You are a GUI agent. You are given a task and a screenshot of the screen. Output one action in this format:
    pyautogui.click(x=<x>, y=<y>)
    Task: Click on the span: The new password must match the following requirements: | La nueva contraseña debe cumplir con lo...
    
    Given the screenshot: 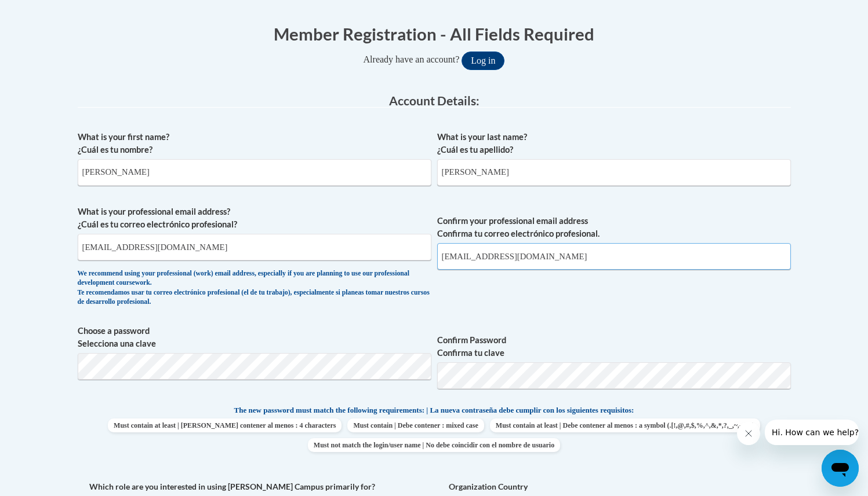 What is the action you would take?
    pyautogui.click(x=434, y=410)
    